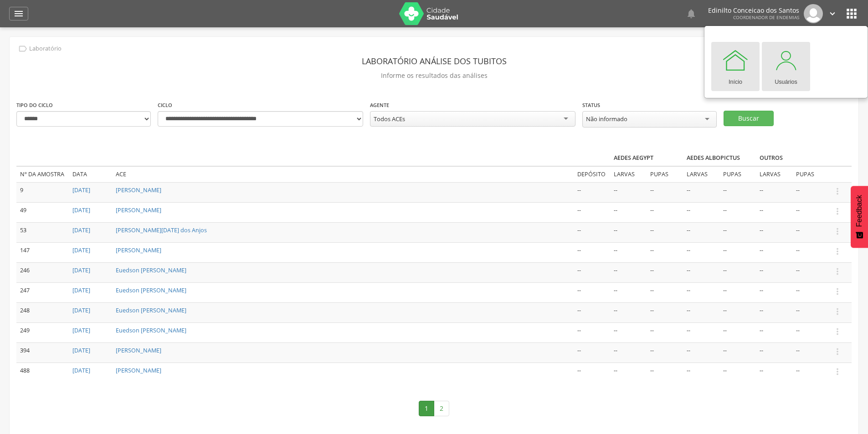 The height and width of the screenshot is (434, 868). Describe the element at coordinates (753, 11) in the screenshot. I see `p: Edinilto Conceicao dos Santos` at that location.